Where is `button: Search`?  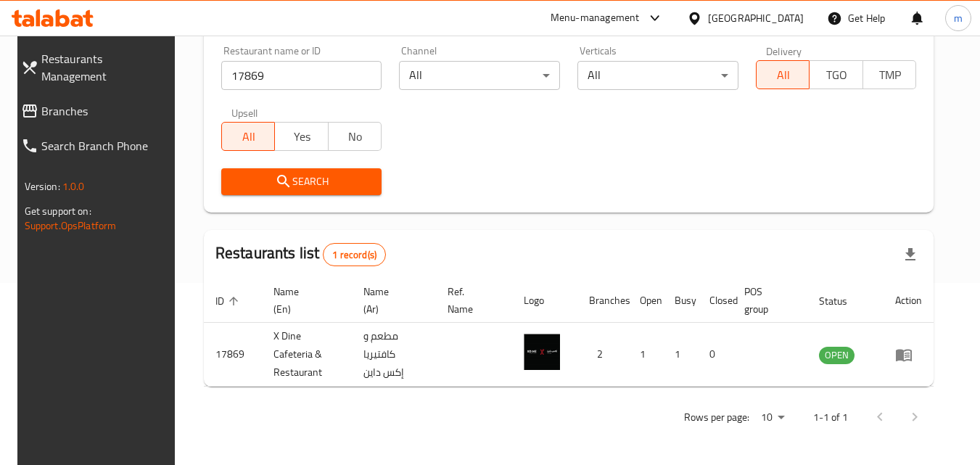 button: Search is located at coordinates (302, 182).